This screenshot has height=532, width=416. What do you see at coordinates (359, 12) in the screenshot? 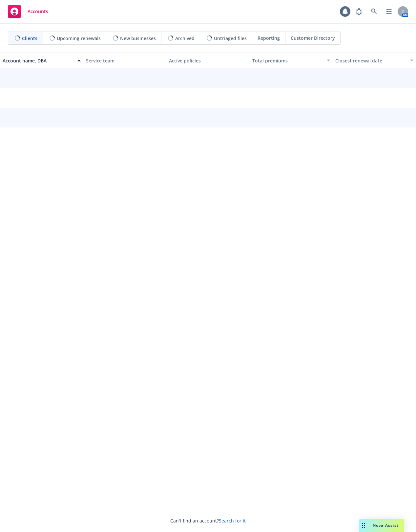
I see `a: Report a Bug` at bounding box center [359, 12].